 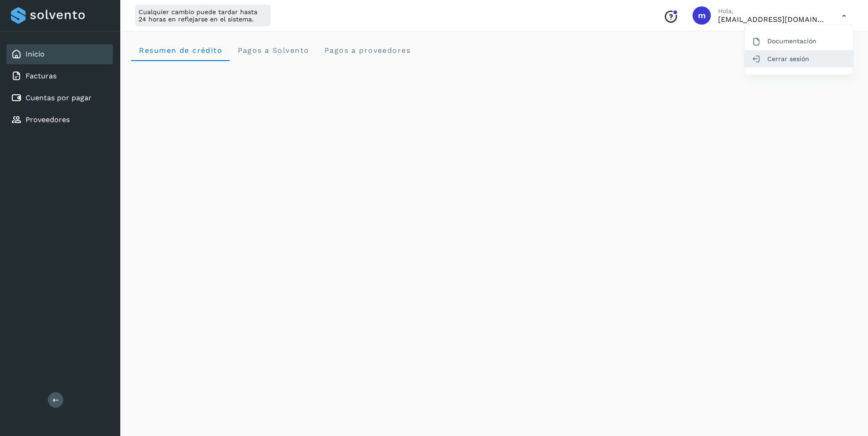 I want to click on div: Facturas, so click(x=60, y=76).